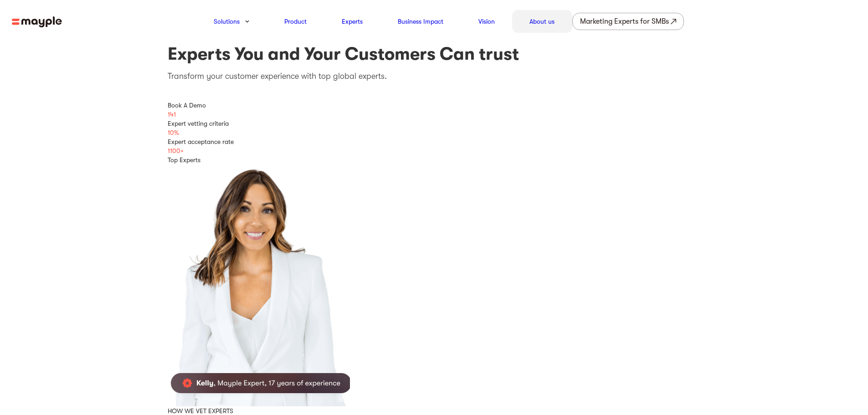 The height and width of the screenshot is (415, 868). I want to click on a: Vision, so click(487, 22).